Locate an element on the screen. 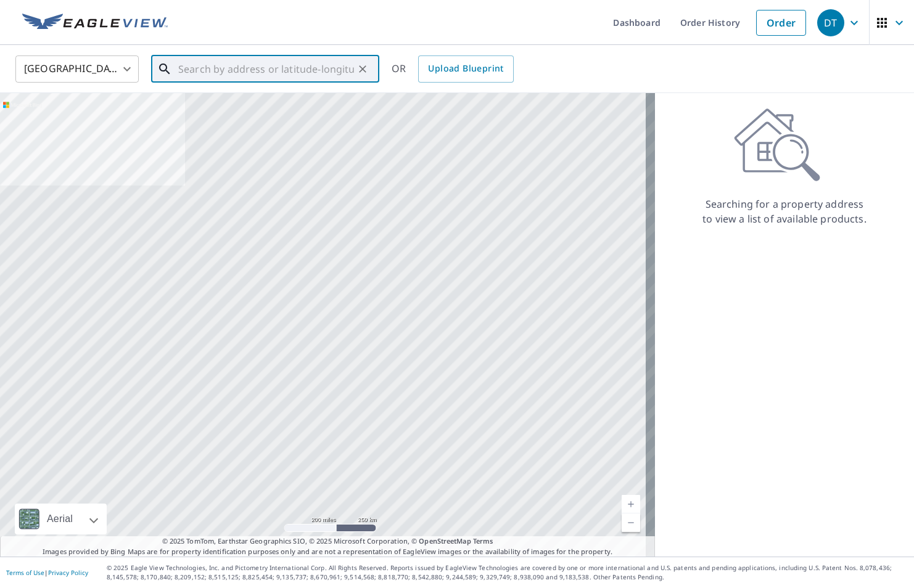 The width and height of the screenshot is (914, 588). div: DT is located at coordinates (831, 23).